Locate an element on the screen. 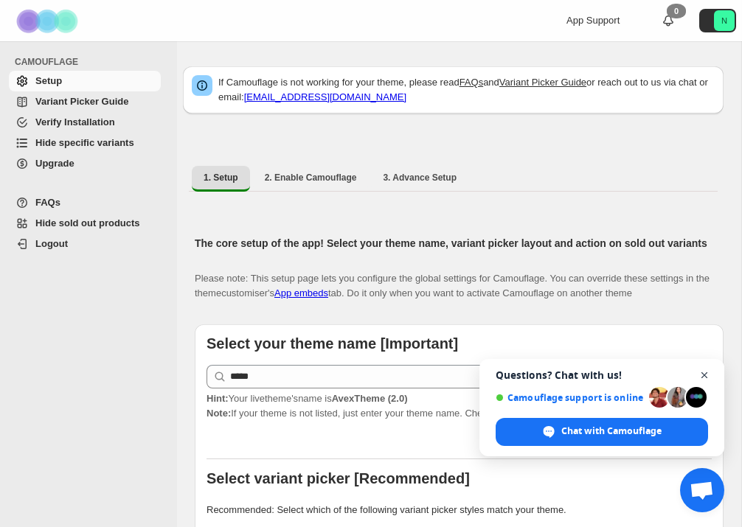 This screenshot has width=742, height=527. div: Chat with Camouflage is located at coordinates (602, 432).